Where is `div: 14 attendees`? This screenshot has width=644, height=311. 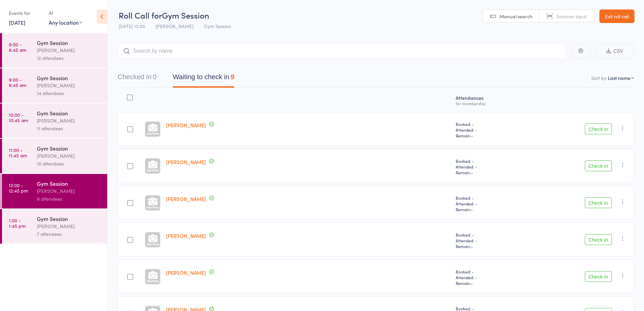 div: 14 attendees is located at coordinates (69, 93).